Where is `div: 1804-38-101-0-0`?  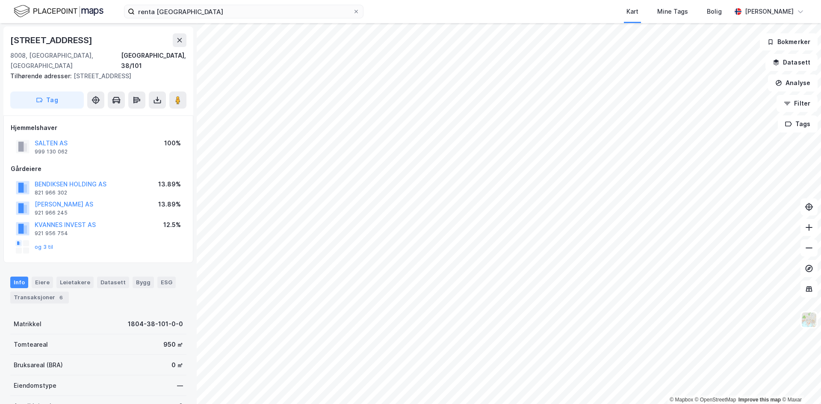
div: 1804-38-101-0-0 is located at coordinates (155, 324).